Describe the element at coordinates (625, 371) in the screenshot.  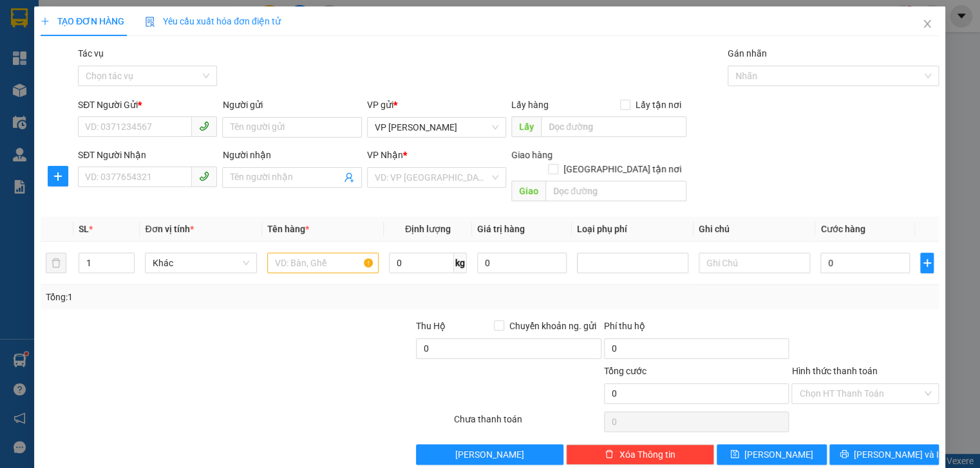
I see `span: Tổng cước` at that location.